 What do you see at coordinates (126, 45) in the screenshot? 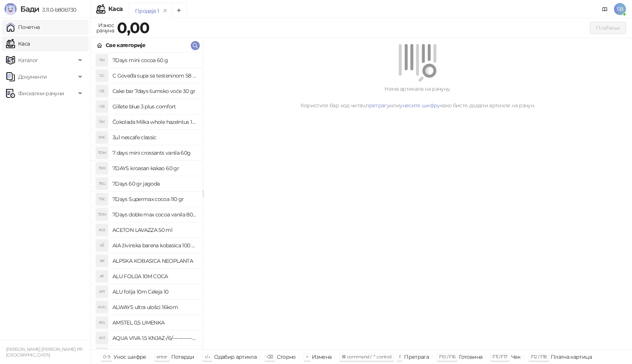
I see `div: Све категорије` at bounding box center [126, 45].